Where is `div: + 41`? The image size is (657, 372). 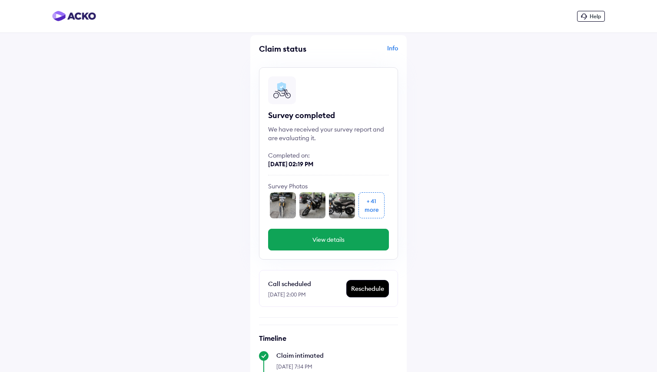 div: + 41 is located at coordinates (371, 201).